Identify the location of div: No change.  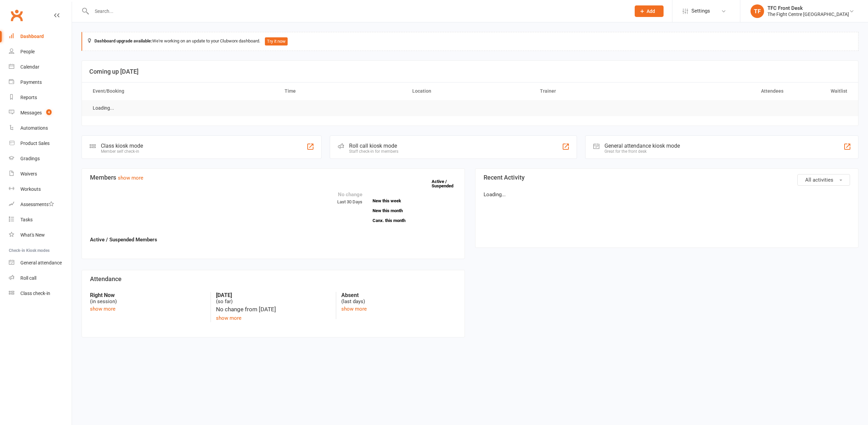
(350, 194).